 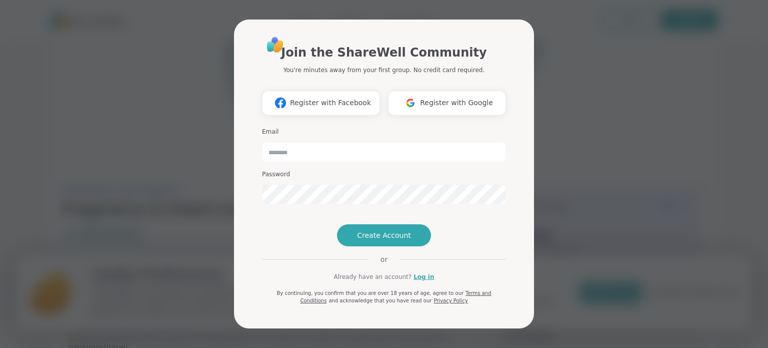 I want to click on button: Register with Facebook, so click(x=321, y=103).